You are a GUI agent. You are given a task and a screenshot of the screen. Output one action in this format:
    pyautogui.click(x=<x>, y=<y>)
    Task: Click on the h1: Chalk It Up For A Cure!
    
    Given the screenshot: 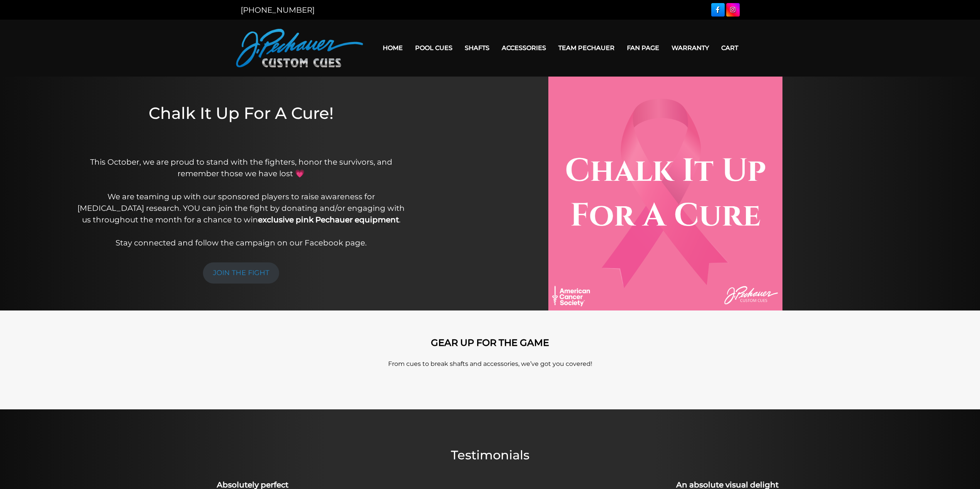 What is the action you would take?
    pyautogui.click(x=241, y=124)
    